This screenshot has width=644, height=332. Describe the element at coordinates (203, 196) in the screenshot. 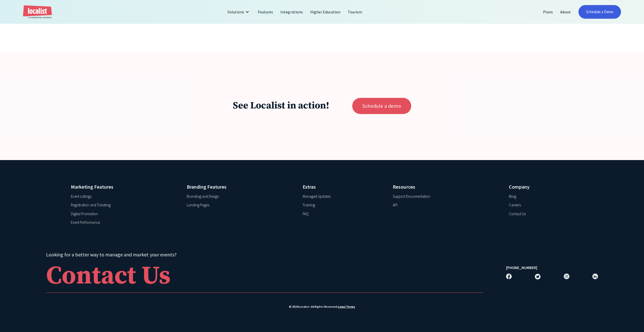

I see `div: Branding and Design` at that location.